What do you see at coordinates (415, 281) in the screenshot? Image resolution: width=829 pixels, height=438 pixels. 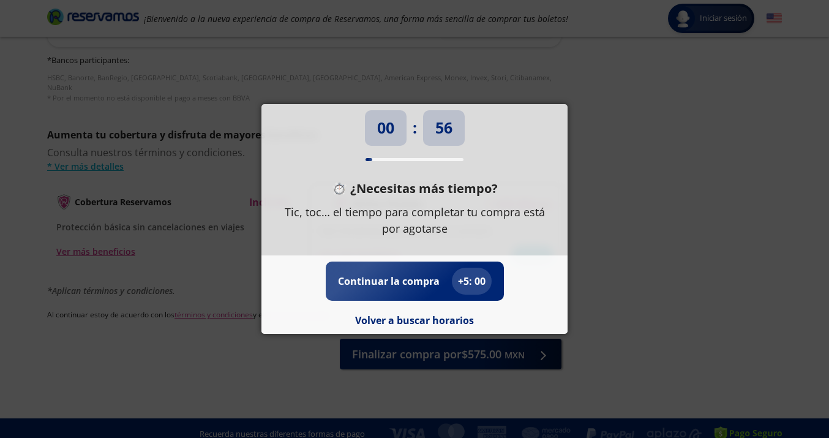 I see `button: Continuar la compra+5: 00` at bounding box center [415, 281].